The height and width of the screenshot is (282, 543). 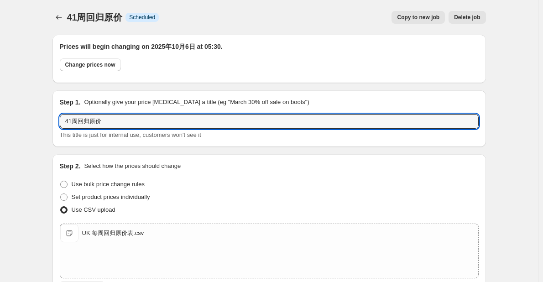 What do you see at coordinates (269, 121) in the screenshot?
I see `input: 30% off holiday sale` at bounding box center [269, 121].